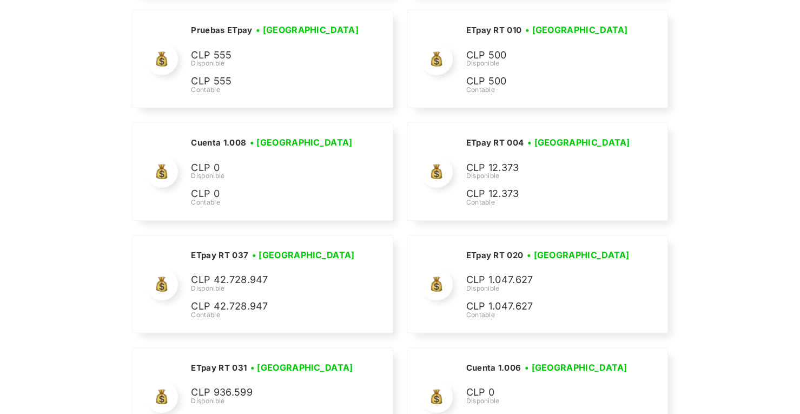  Describe the element at coordinates (272, 392) in the screenshot. I see `p: CLP 936.599` at that location.